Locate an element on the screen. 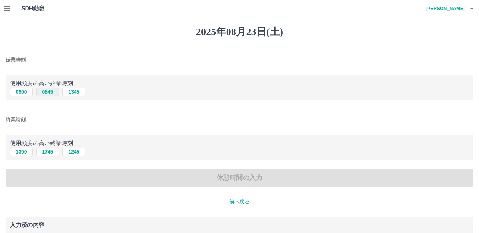  button: 1345 is located at coordinates (74, 92).